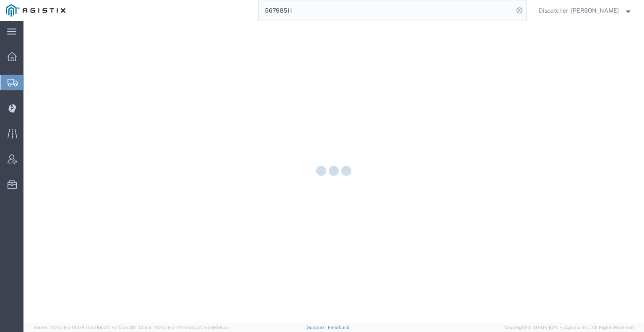 The image size is (644, 332). Describe the element at coordinates (318, 327) in the screenshot. I see `a: Support` at that location.